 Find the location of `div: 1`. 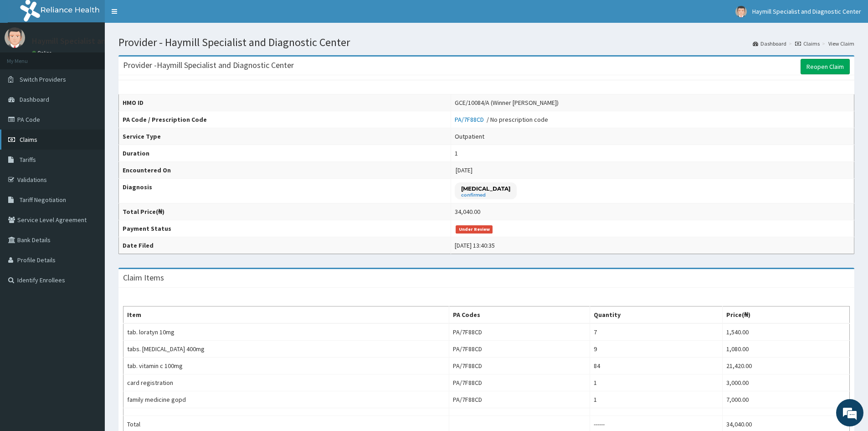

div: 1 is located at coordinates (456, 153).